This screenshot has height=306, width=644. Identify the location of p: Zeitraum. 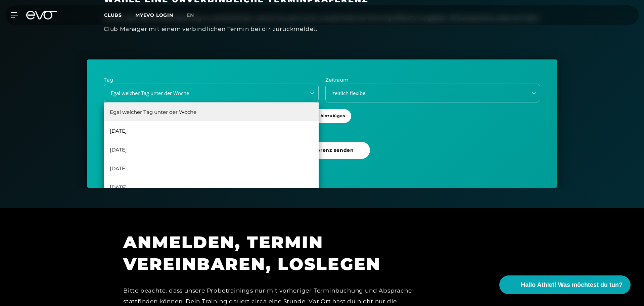
(433, 80).